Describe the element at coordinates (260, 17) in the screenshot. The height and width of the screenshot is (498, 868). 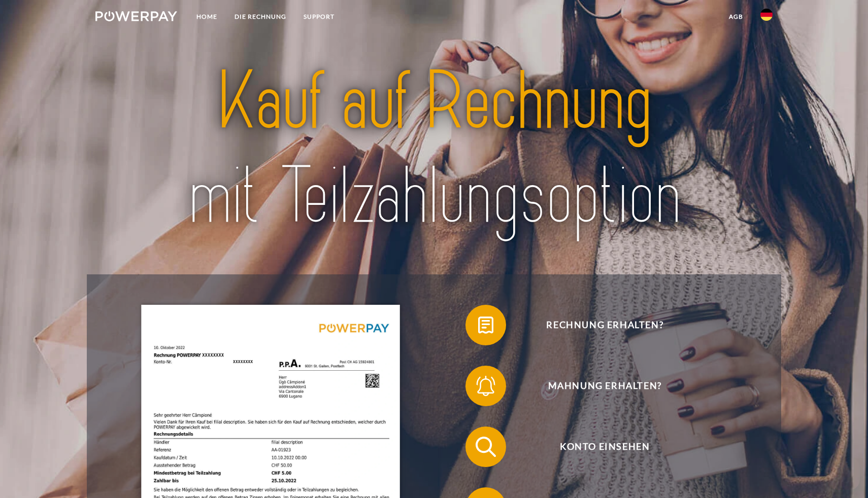
I see `a: DIE RECHNUNG` at that location.